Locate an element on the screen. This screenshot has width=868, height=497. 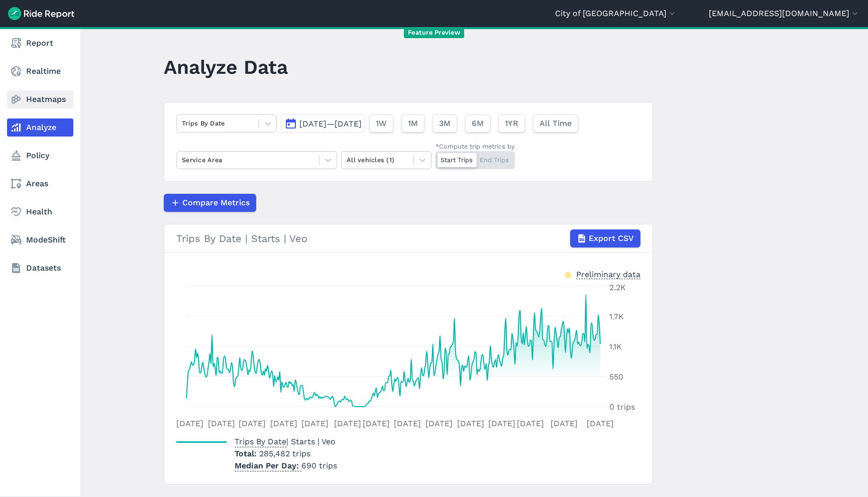
img: Ride Report is located at coordinates (41, 14).